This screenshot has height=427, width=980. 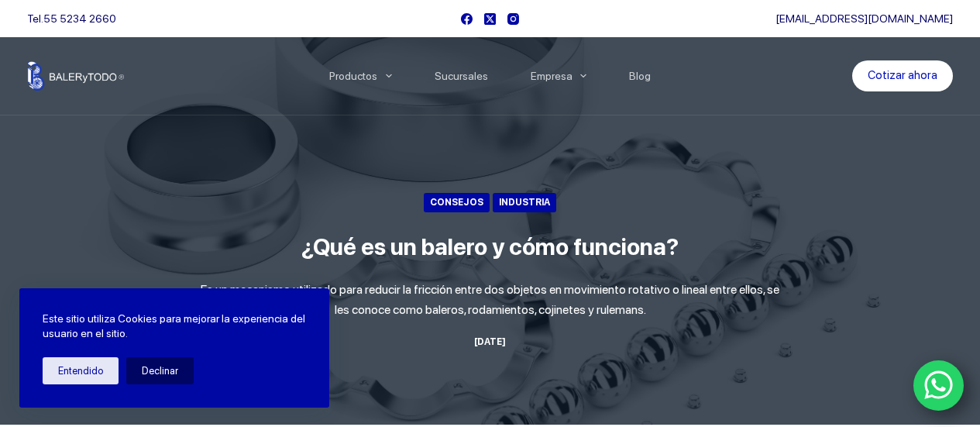 What do you see at coordinates (80, 19) in the screenshot?
I see `a: 55 5234 2660` at bounding box center [80, 19].